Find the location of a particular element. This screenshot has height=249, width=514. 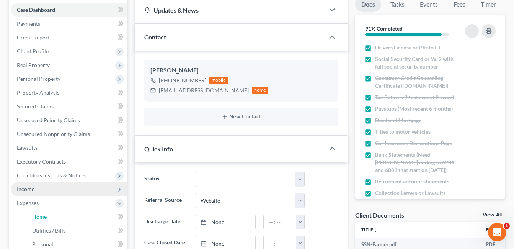

span: Collection Letters or Lawsuits is located at coordinates (410, 193).